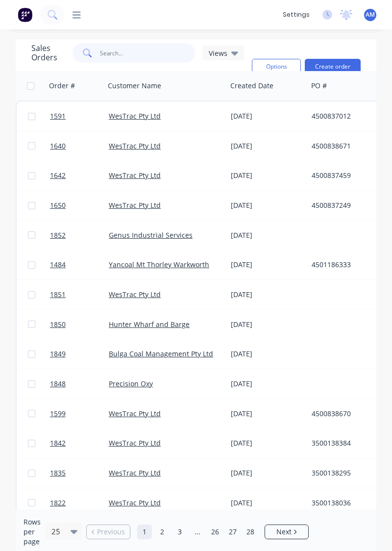 Image resolution: width=392 pixels, height=551 pixels. Describe the element at coordinates (79, 354) in the screenshot. I see `a: 1849` at that location.